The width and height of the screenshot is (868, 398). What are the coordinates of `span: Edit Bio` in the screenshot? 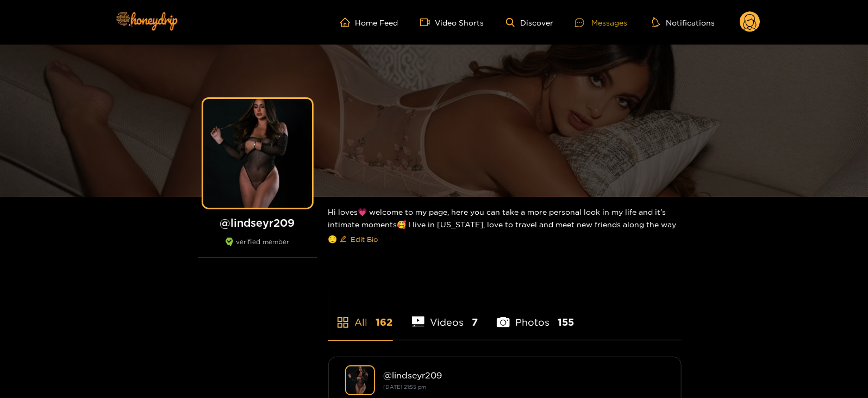 It's located at (365, 239).